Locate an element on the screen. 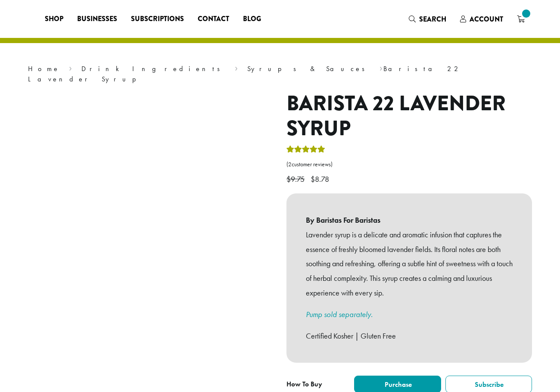  div: Rated 5.00 out of 5 is located at coordinates (306, 151).